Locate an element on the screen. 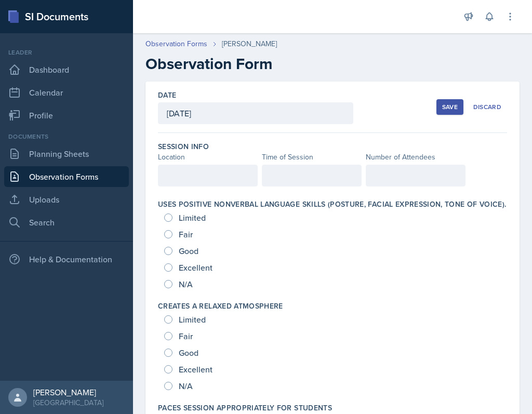 The height and width of the screenshot is (414, 532). div: Discard is located at coordinates (487, 107).